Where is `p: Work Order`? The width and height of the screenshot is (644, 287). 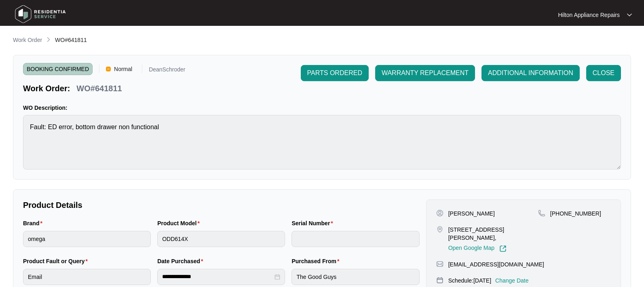
p: Work Order is located at coordinates (27, 40).